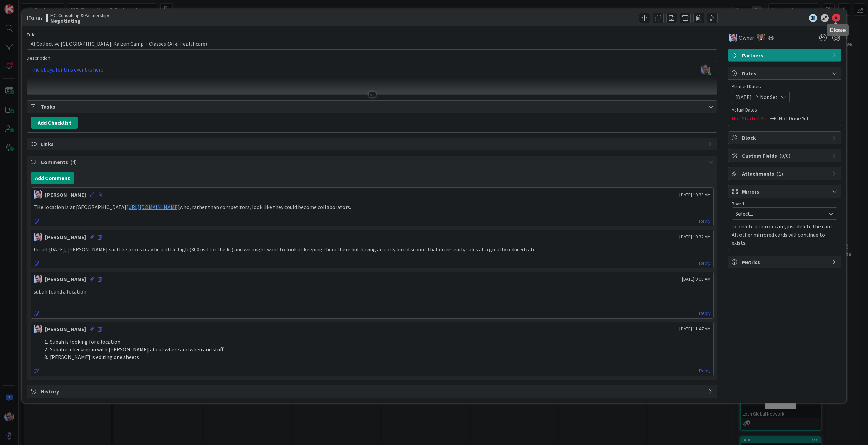 Image resolution: width=868 pixels, height=445 pixels. Describe the element at coordinates (54, 123) in the screenshot. I see `button: Add Checklist` at that location.